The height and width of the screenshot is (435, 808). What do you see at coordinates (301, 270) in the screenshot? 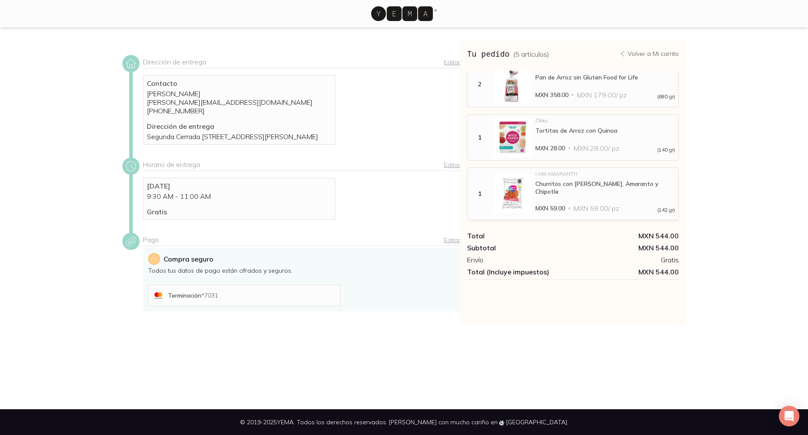
I see `p: Todos tus datos de pago están cifrados y seguros.` at bounding box center [301, 270].